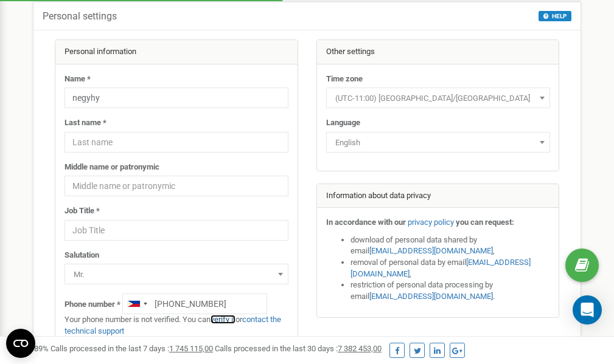 The height and width of the screenshot is (364, 614). I want to click on label: Job Title *, so click(82, 211).